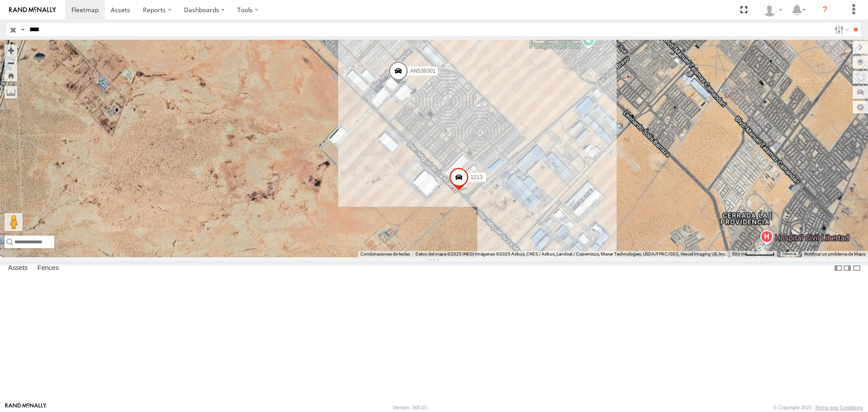  What do you see at coordinates (11, 63) in the screenshot?
I see `button: Zoom out` at bounding box center [11, 63].